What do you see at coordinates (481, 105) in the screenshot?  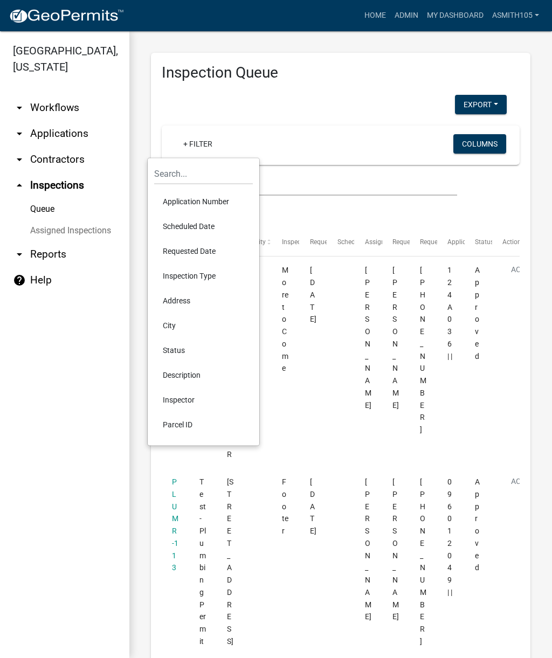 I see `button: Export` at bounding box center [481, 105].